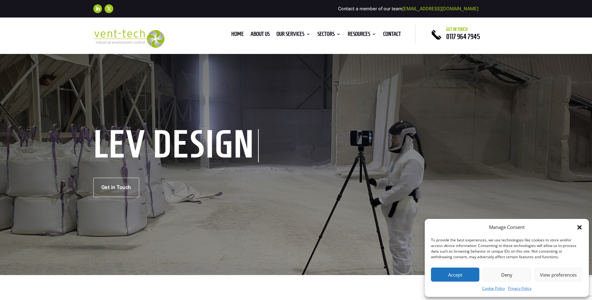  I want to click on a: Follow on LinkedIn, so click(98, 9).